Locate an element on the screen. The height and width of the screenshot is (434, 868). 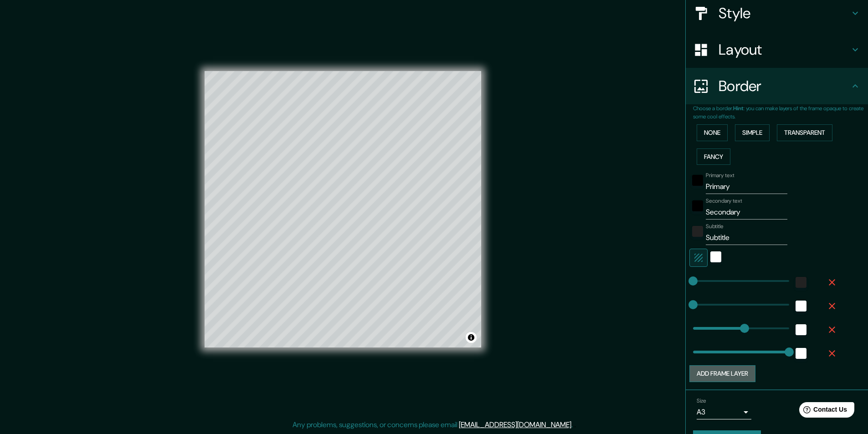
b: Hint is located at coordinates (738, 108).